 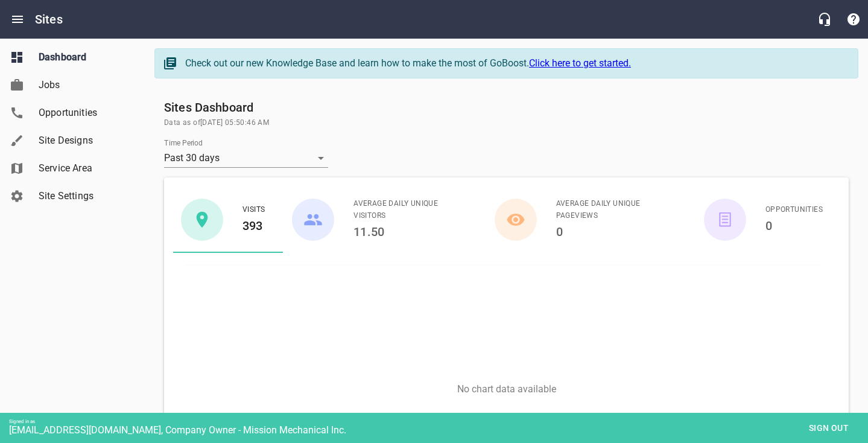 What do you see at coordinates (253, 210) in the screenshot?
I see `span: Visits` at bounding box center [253, 210].